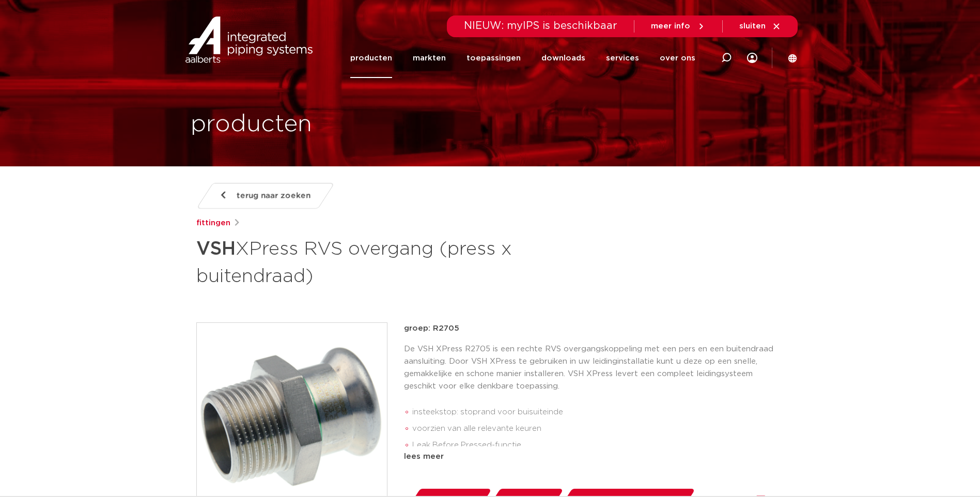  Describe the element at coordinates (273, 196) in the screenshot. I see `span: terug naar zoeken` at that location.